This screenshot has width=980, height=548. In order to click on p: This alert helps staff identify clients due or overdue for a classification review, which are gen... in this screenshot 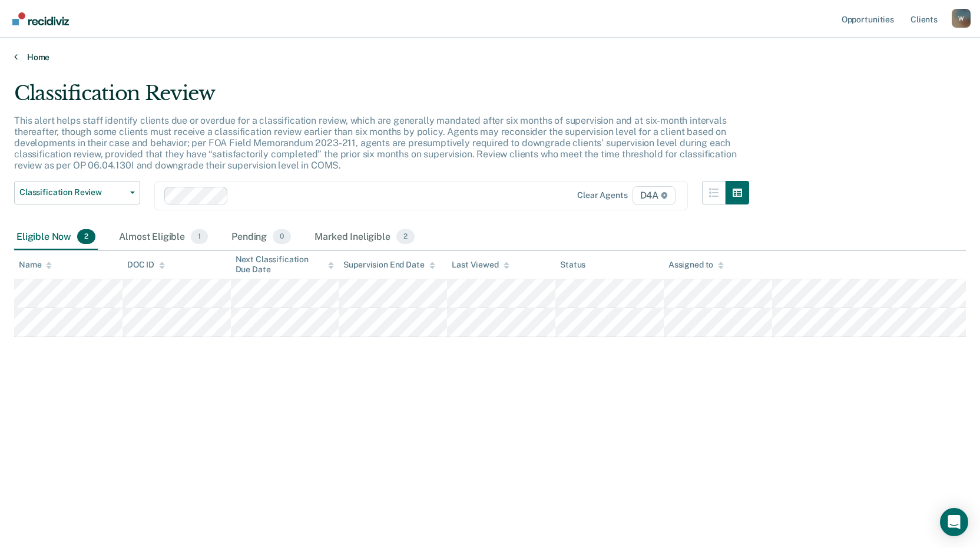, I will do `click(375, 143)`.